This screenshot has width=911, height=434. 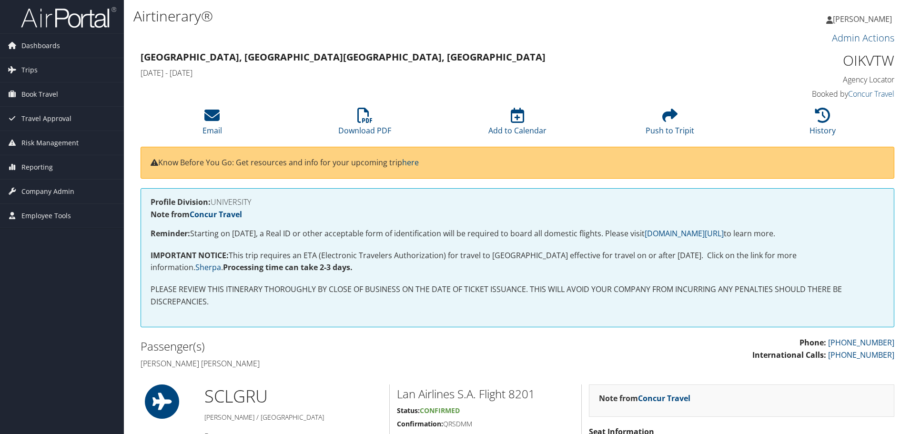 What do you see at coordinates (170, 233) in the screenshot?
I see `strong: Reminder:` at bounding box center [170, 233].